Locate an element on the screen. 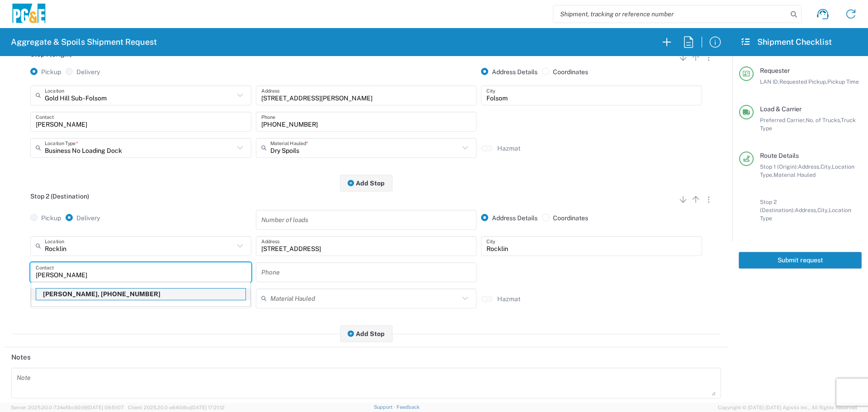  span: Stop 2 (Destination) is located at coordinates (60, 196).